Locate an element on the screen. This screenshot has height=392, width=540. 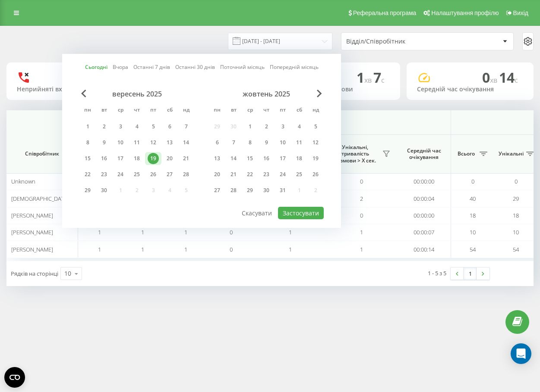
span: 7 is located at coordinates (378, 77).